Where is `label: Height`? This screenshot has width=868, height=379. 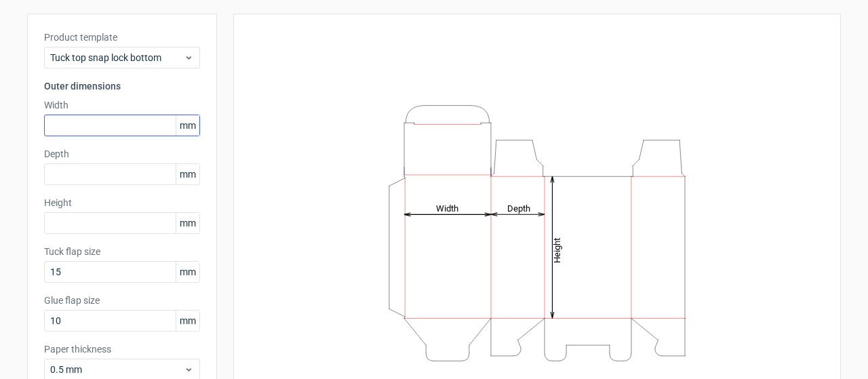 label: Height is located at coordinates (122, 203).